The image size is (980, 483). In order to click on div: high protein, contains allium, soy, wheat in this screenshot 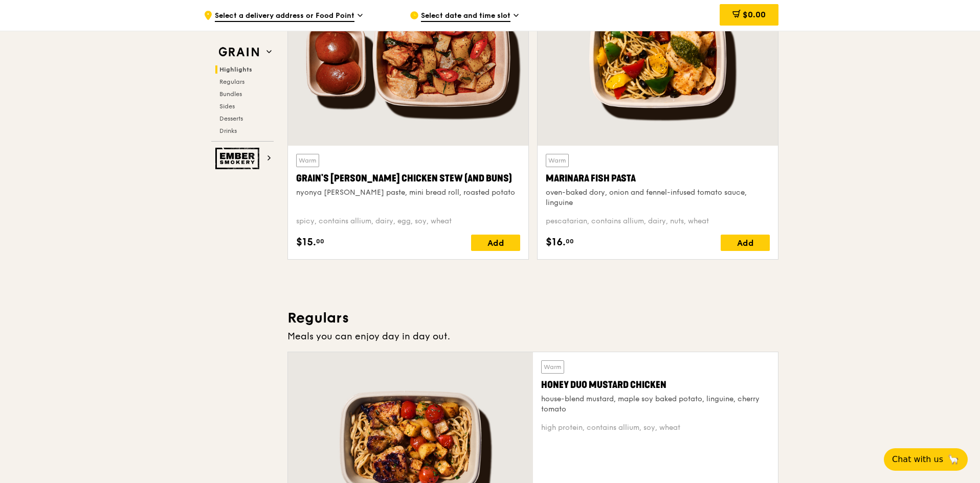, I will do `click(655, 428)`.